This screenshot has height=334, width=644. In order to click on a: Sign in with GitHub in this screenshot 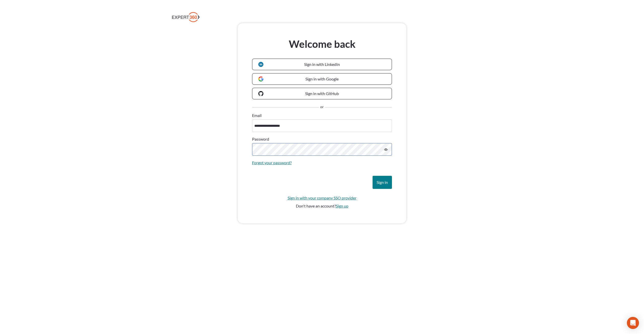, I will do `click(322, 94)`.